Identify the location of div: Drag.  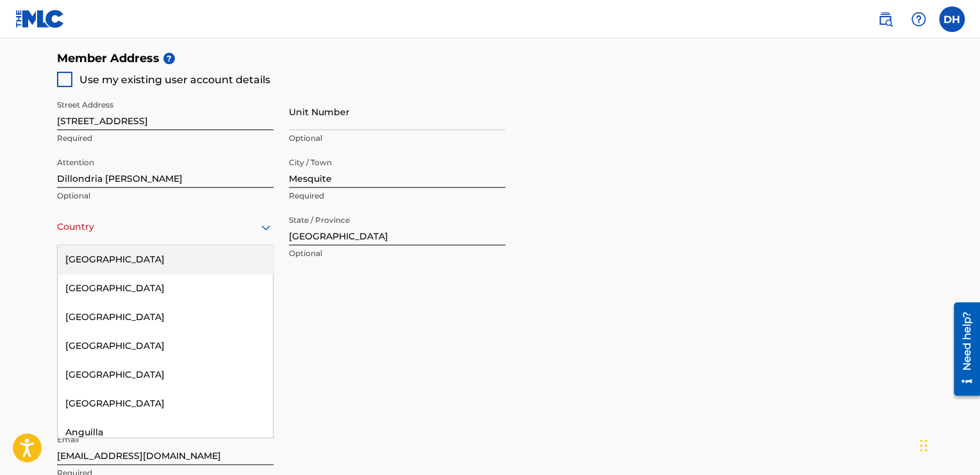
(924, 446).